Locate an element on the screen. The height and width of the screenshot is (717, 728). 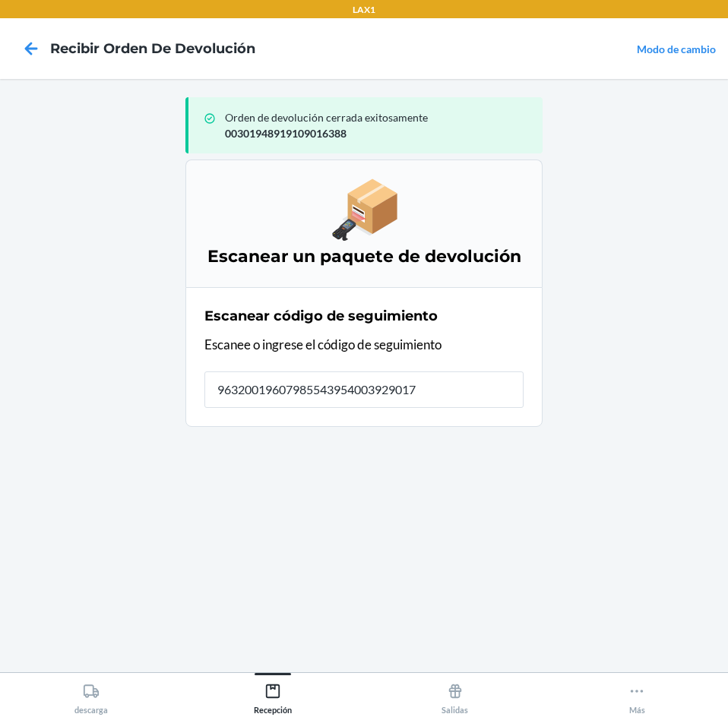
a: Modo de cambio is located at coordinates (676, 49).